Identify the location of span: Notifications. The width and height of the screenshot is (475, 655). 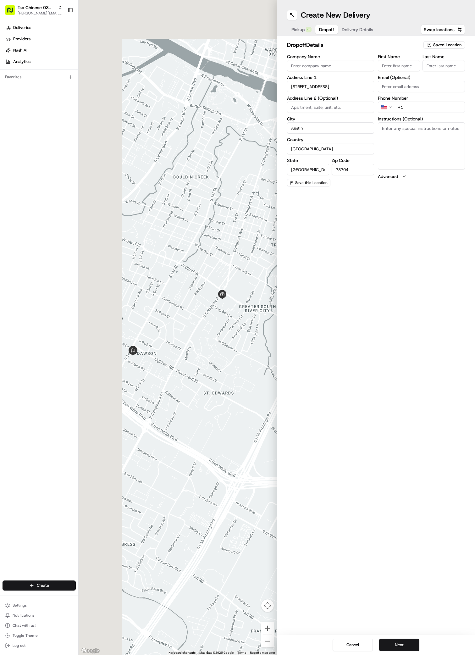
(24, 615).